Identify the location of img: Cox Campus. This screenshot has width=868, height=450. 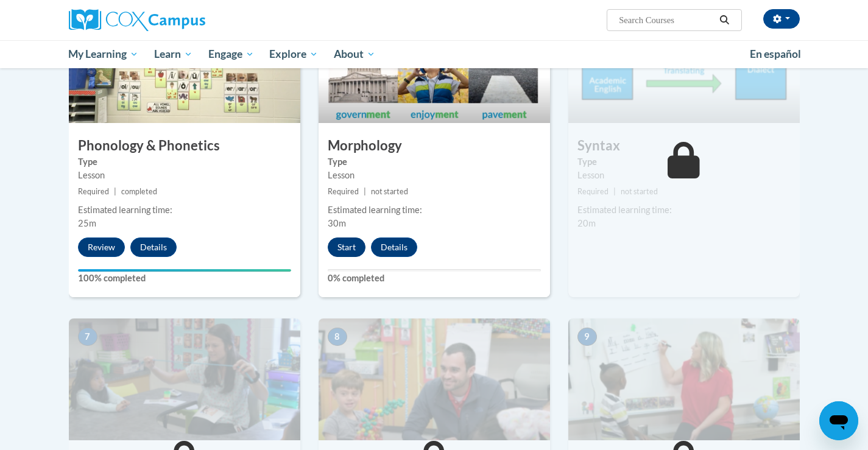
(137, 20).